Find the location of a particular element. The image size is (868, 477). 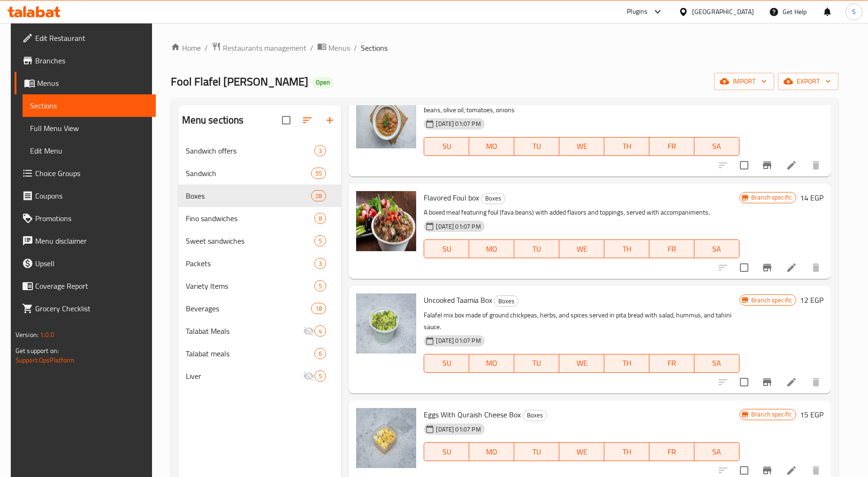

span: Menus is located at coordinates (339, 48).